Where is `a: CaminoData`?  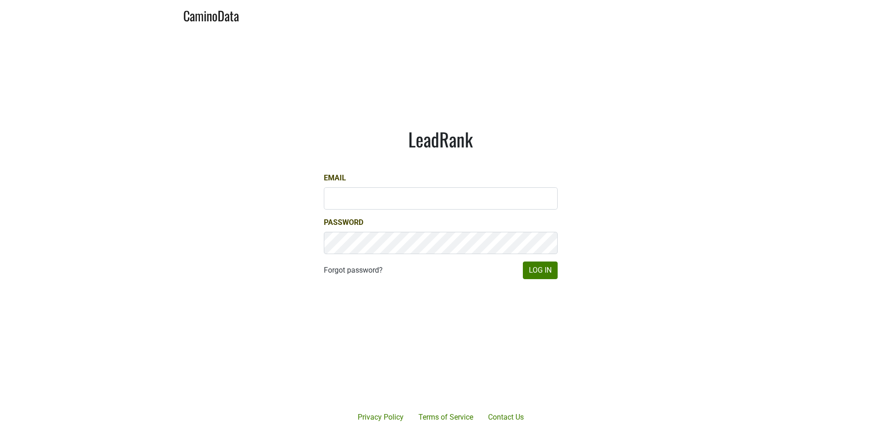
a: CaminoData is located at coordinates (211, 14).